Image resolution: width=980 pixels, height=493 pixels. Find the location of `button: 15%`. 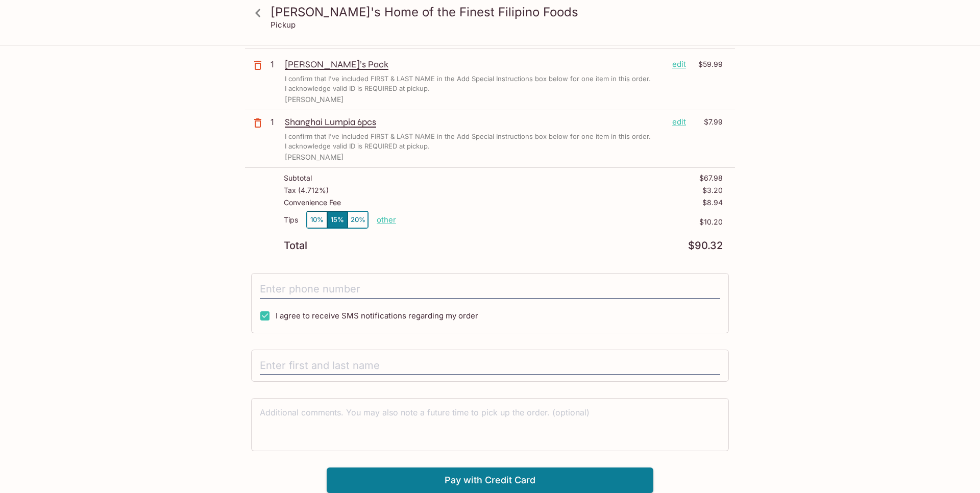

button: 15% is located at coordinates (337, 219).